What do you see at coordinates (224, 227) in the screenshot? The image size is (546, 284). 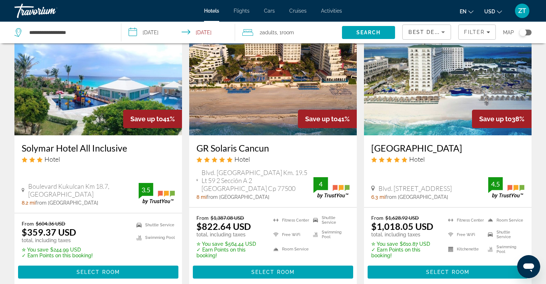 I see `ins: $822.64 USD` at bounding box center [224, 227].